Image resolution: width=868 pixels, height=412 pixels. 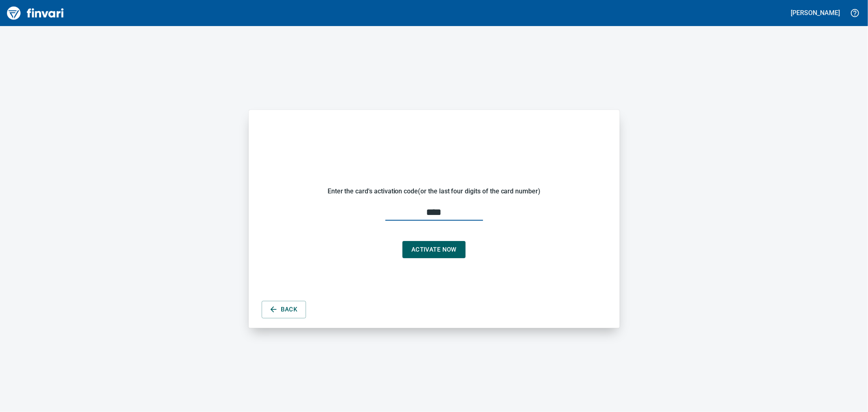 What do you see at coordinates (284, 309) in the screenshot?
I see `button: Back` at bounding box center [284, 309].